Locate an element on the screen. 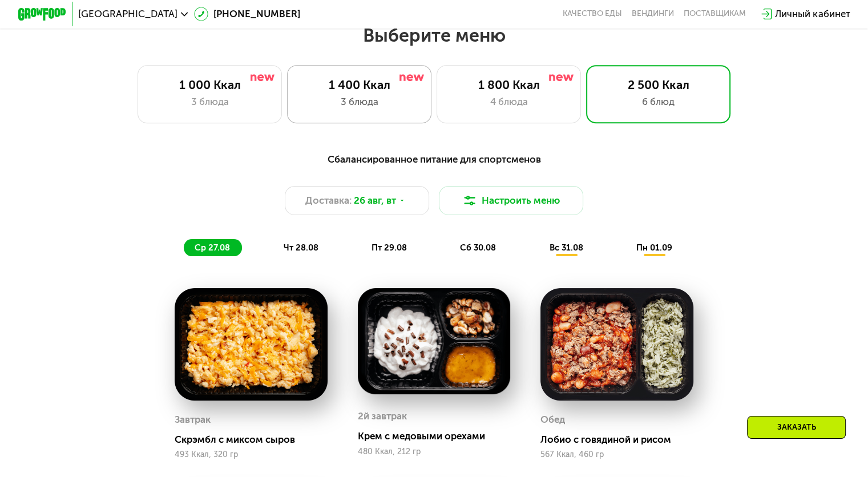  div: Сбалансированное питание для спортсменов is located at coordinates (433, 159).